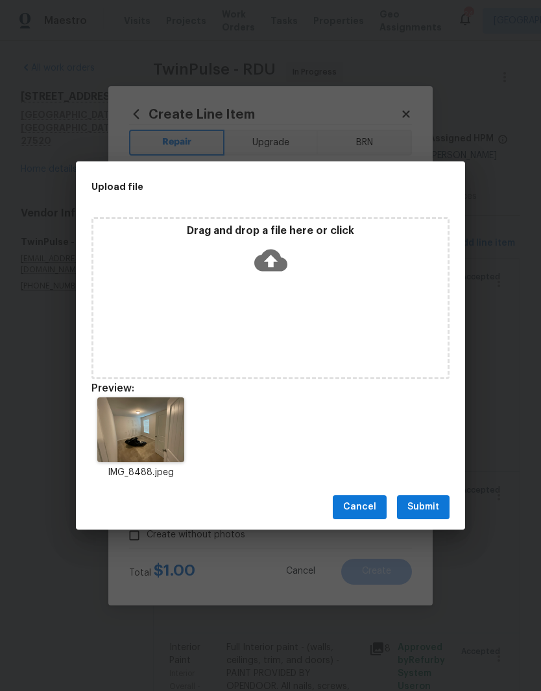 The image size is (541, 691). Describe the element at coordinates (140, 430) in the screenshot. I see `img: Z` at that location.